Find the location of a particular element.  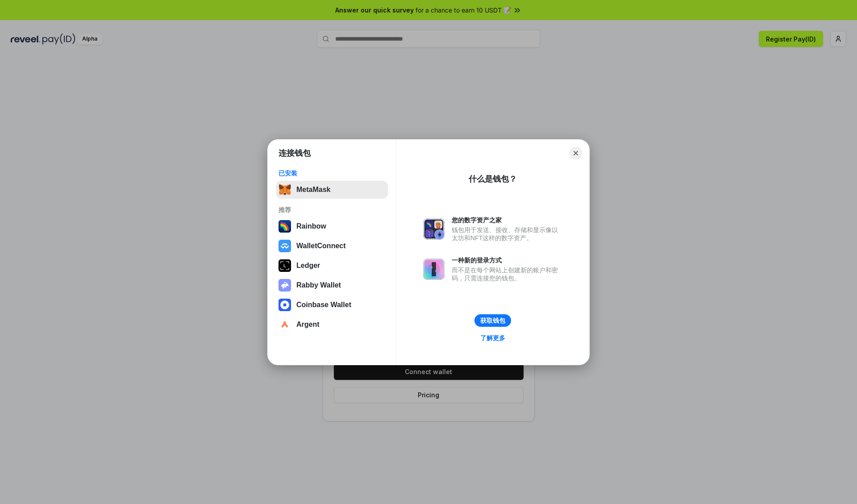

button: WalletConnect is located at coordinates (332, 246).